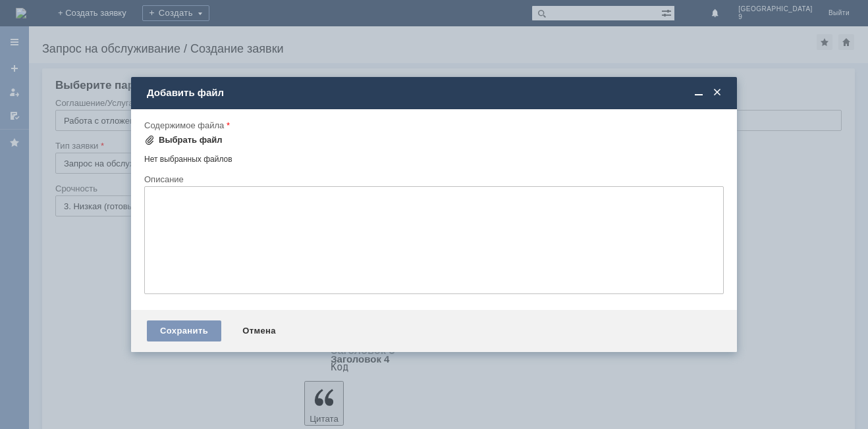 This screenshot has width=868, height=429. I want to click on div: Содержимое файла, so click(433, 125).